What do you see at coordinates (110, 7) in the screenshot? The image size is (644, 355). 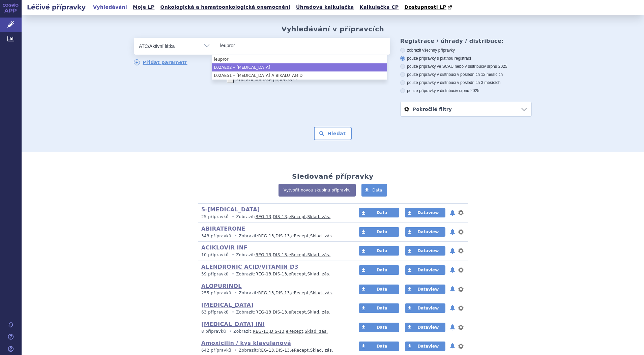 I see `a: Vyhledávání` at bounding box center [110, 7].